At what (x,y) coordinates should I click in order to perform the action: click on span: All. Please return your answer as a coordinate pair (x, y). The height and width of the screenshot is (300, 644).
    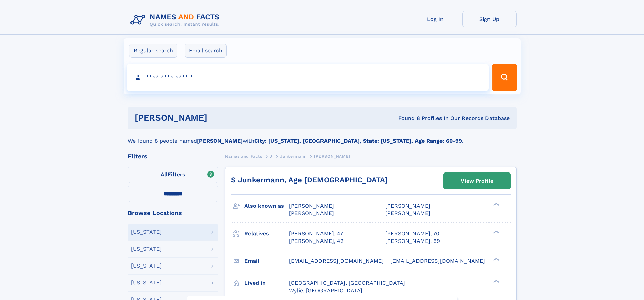
    Looking at the image, I should click on (164, 174).